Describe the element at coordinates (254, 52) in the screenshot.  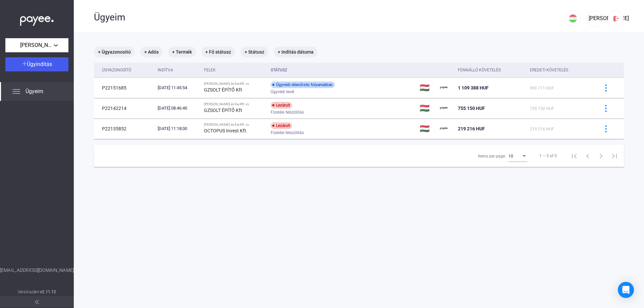
I see `mat-chip: + Státusz` at that location.